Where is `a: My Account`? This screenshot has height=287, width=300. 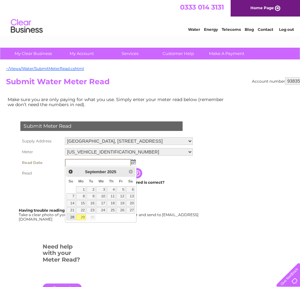
a: My Account is located at coordinates (81, 53).